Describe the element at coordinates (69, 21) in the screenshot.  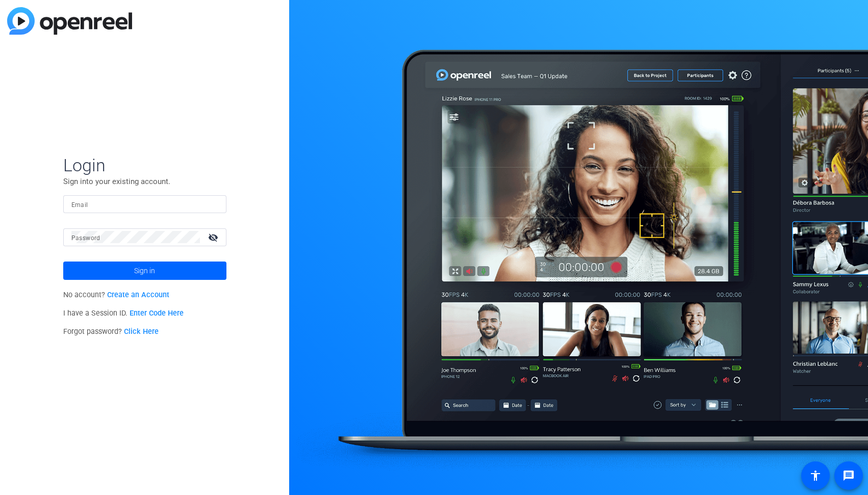
I see `img: blue-gradient.svg` at that location.